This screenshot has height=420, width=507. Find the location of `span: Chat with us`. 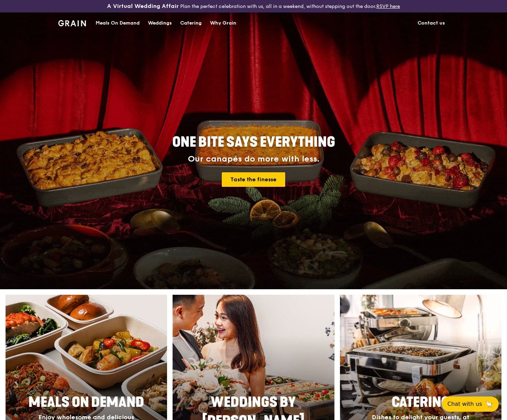

span: Chat with us is located at coordinates (465, 404).